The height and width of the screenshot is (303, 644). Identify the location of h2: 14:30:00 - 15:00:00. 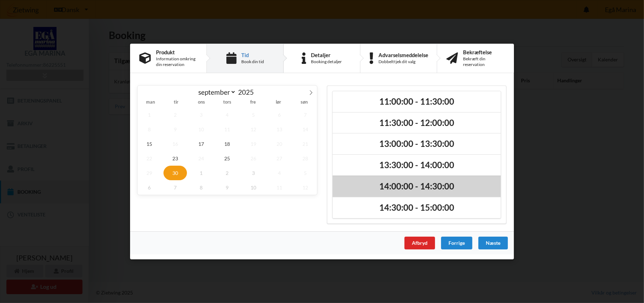
(417, 208).